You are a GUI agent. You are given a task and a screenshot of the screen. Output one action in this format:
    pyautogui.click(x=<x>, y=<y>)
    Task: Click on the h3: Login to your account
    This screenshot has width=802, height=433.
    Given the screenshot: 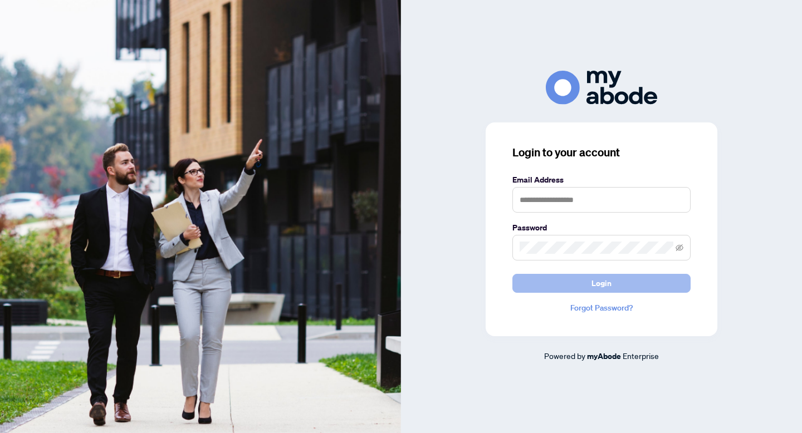 What is the action you would take?
    pyautogui.click(x=601, y=153)
    